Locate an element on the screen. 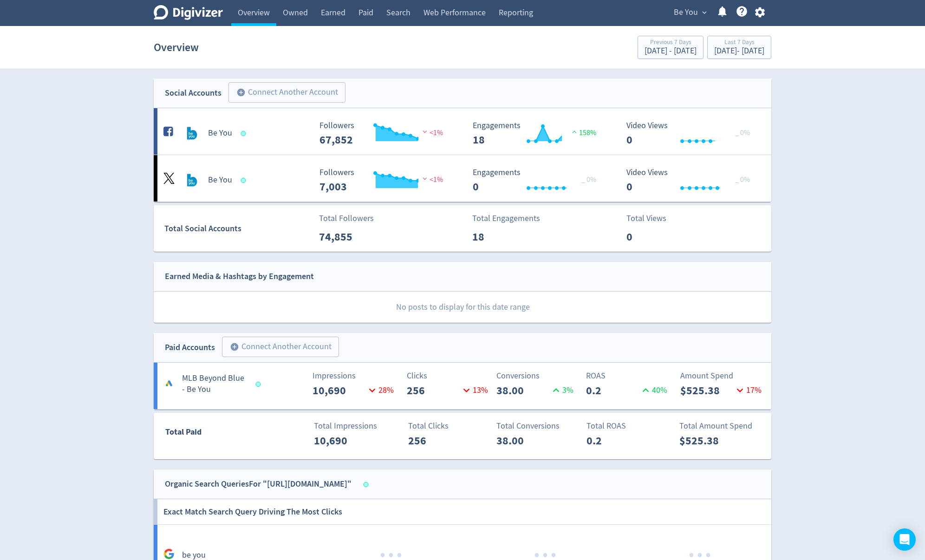 The height and width of the screenshot is (560, 925). p: 17 % is located at coordinates (748, 390).